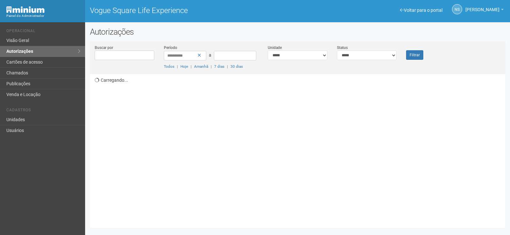 The image size is (510, 235). I want to click on a: Voltar para o portal, so click(421, 10).